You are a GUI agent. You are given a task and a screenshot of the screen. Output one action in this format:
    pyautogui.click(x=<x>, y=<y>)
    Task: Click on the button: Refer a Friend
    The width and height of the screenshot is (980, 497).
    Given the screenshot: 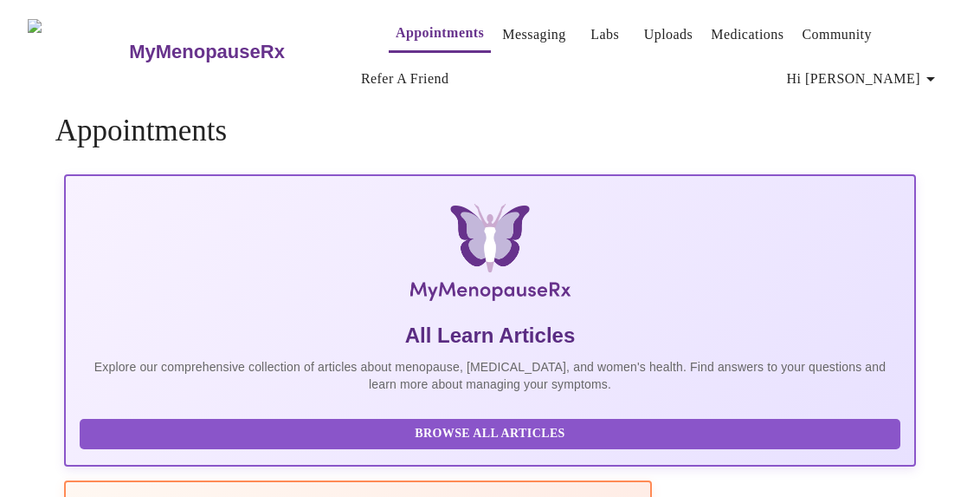 What is the action you would take?
    pyautogui.click(x=405, y=79)
    